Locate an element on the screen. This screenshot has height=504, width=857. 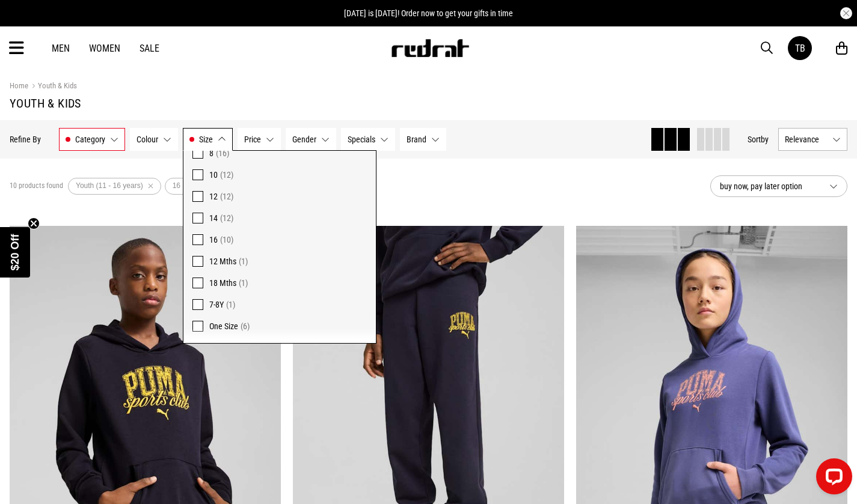
h1: Youth & Kids is located at coordinates (428, 104).